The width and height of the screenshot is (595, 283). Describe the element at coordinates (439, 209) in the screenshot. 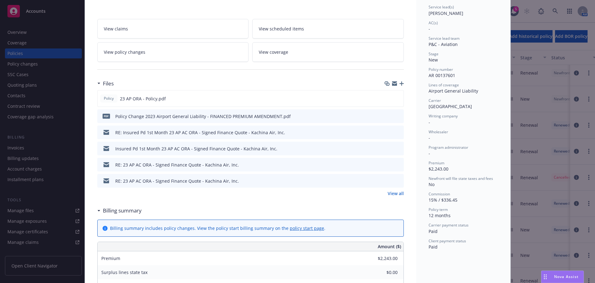

I see `span: Policy term` at that location.